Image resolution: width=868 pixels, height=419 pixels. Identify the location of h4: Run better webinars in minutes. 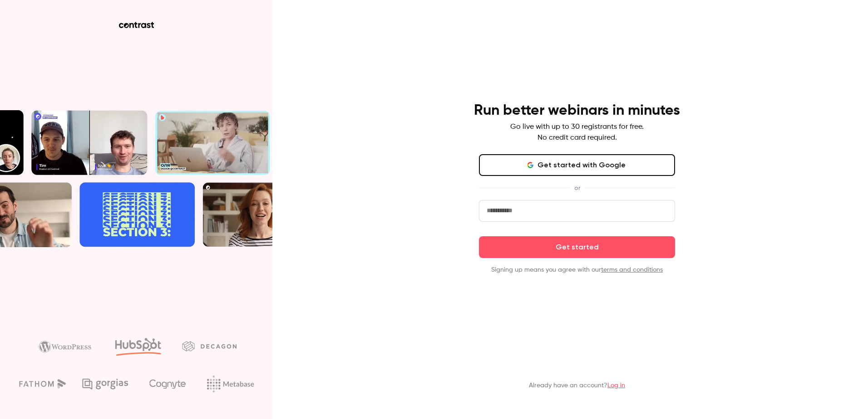
(578, 111).